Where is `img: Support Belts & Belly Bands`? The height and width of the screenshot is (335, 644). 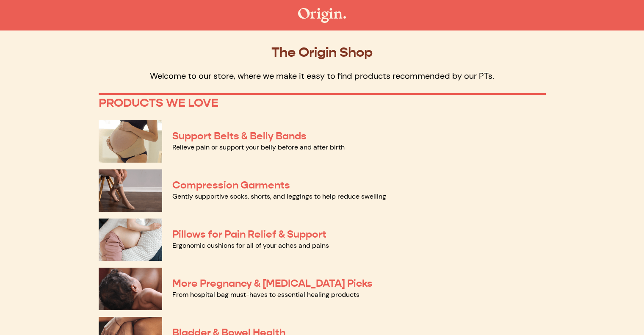
img: Support Belts & Belly Bands is located at coordinates (131, 141).